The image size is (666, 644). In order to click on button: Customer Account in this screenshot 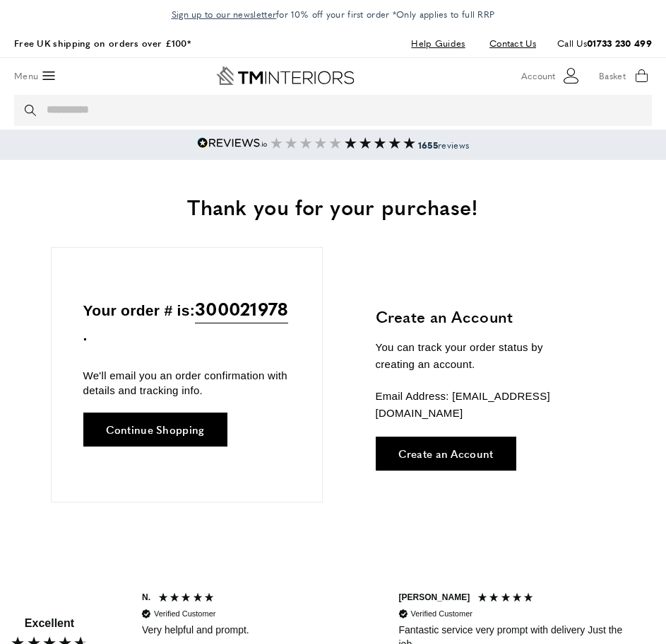, I will do `click(551, 76)`.